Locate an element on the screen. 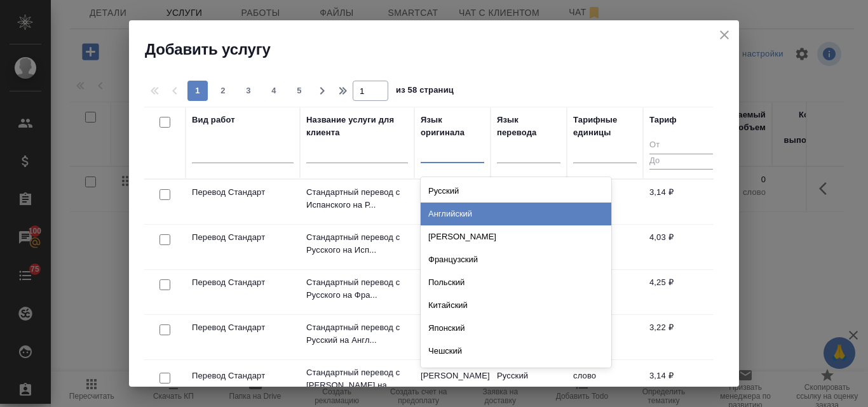 The image size is (868, 407). div: Китайский is located at coordinates (516, 305).